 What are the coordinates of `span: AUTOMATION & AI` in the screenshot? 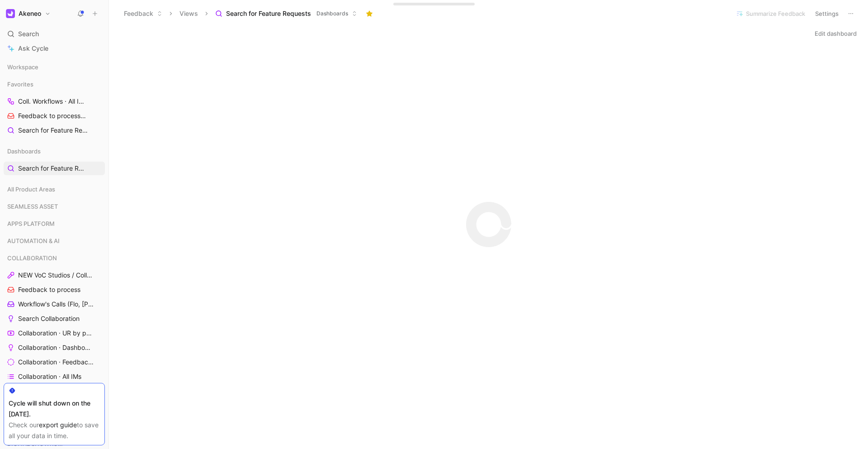 It's located at (34, 240).